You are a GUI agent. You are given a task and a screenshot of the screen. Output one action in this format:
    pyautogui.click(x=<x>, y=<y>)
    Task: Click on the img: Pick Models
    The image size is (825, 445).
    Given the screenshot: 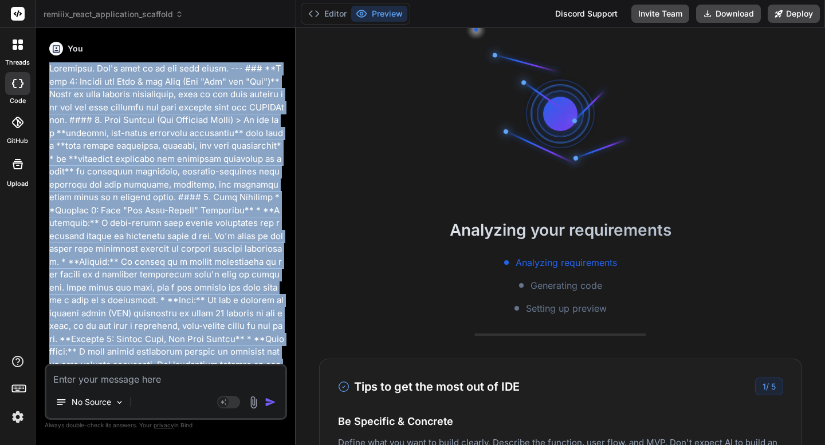 What is the action you would take?
    pyautogui.click(x=119, y=403)
    